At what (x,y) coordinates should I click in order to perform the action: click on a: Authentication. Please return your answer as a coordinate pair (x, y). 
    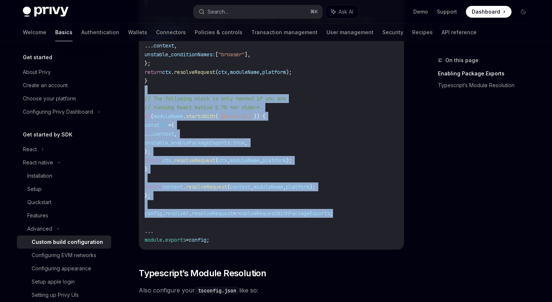
    Looking at the image, I should click on (100, 32).